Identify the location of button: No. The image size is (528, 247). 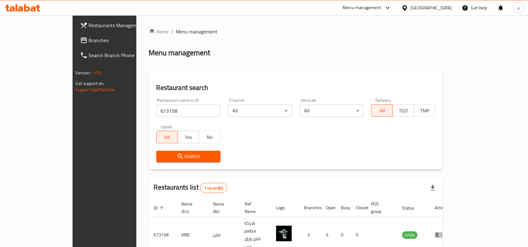
(209, 137).